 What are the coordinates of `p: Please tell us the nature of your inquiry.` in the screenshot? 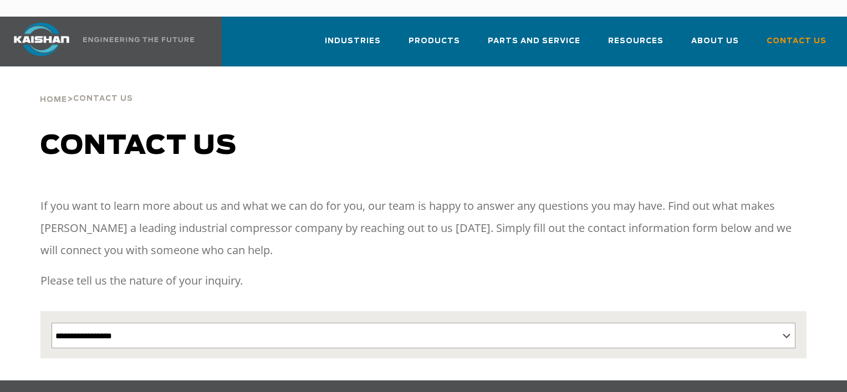 It's located at (423, 281).